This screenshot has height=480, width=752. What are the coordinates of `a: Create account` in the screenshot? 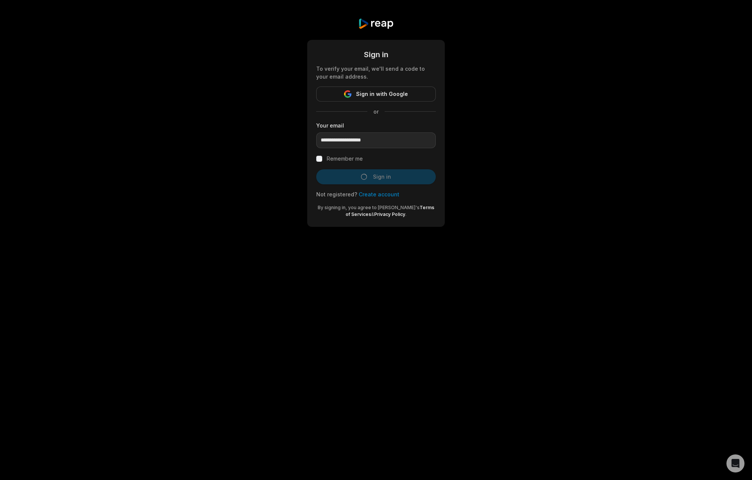 It's located at (379, 194).